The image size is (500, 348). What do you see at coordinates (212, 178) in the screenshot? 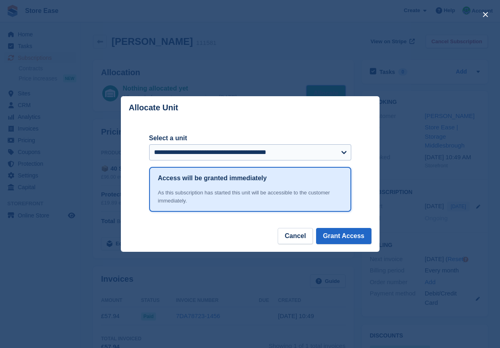
I see `h1: Access will be granted immediately` at bounding box center [212, 178].